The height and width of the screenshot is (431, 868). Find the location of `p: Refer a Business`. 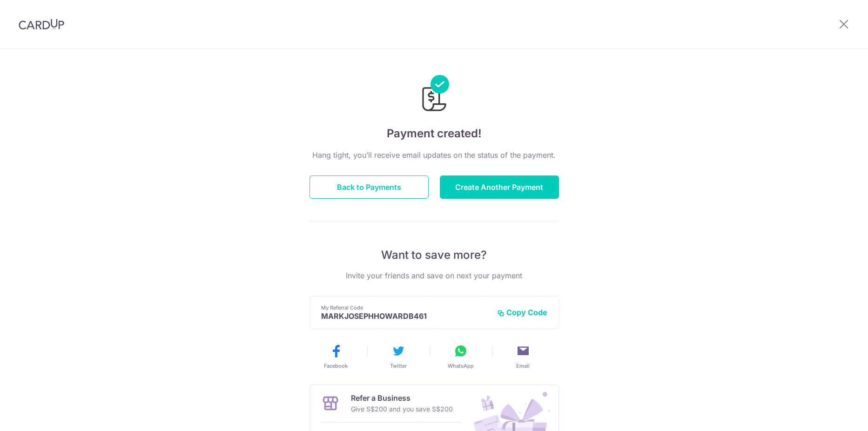

p: Refer a Business is located at coordinates (402, 398).